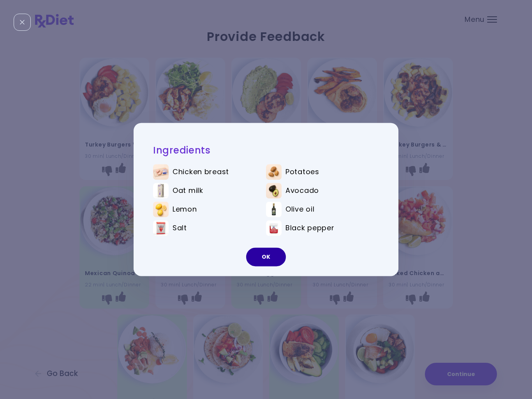 The image size is (532, 399). Describe the element at coordinates (185, 210) in the screenshot. I see `span: Lemon` at that location.